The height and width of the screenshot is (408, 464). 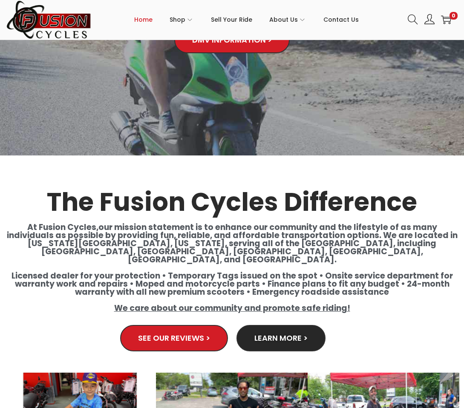 I want to click on span: SEE OUR REVIEWS >, so click(x=174, y=338).